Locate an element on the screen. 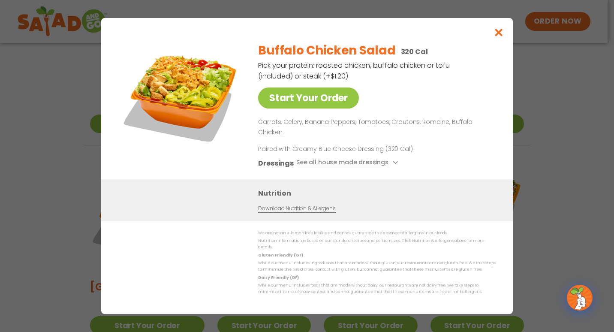 The height and width of the screenshot is (332, 614). p: While our menu includes ingredients that are made without gluten, our restaurants are not gluten ... is located at coordinates (377, 266).